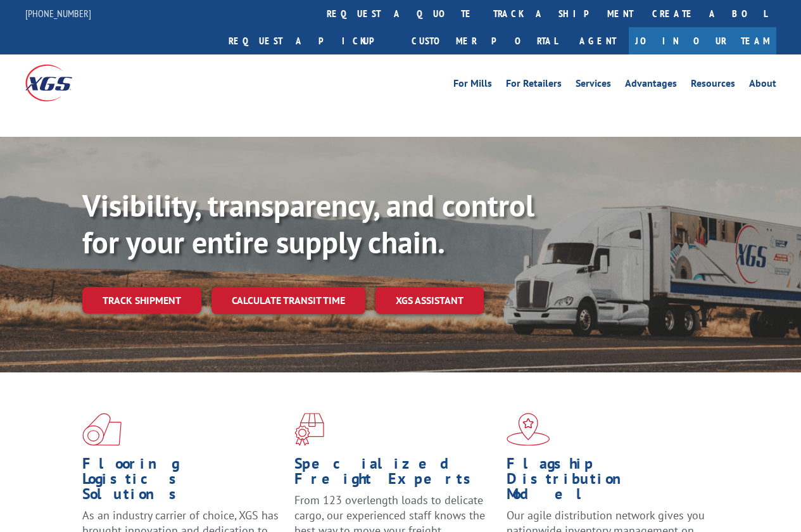 The width and height of the screenshot is (801, 532). Describe the element at coordinates (528, 429) in the screenshot. I see `img: xgs-icon-flagship-distribution-model-red` at that location.